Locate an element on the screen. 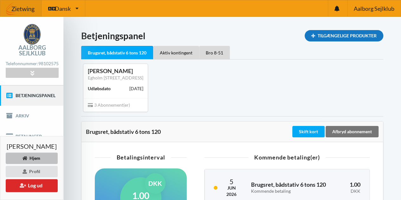 The image size is (401, 200). div: 5 is located at coordinates (231, 182).